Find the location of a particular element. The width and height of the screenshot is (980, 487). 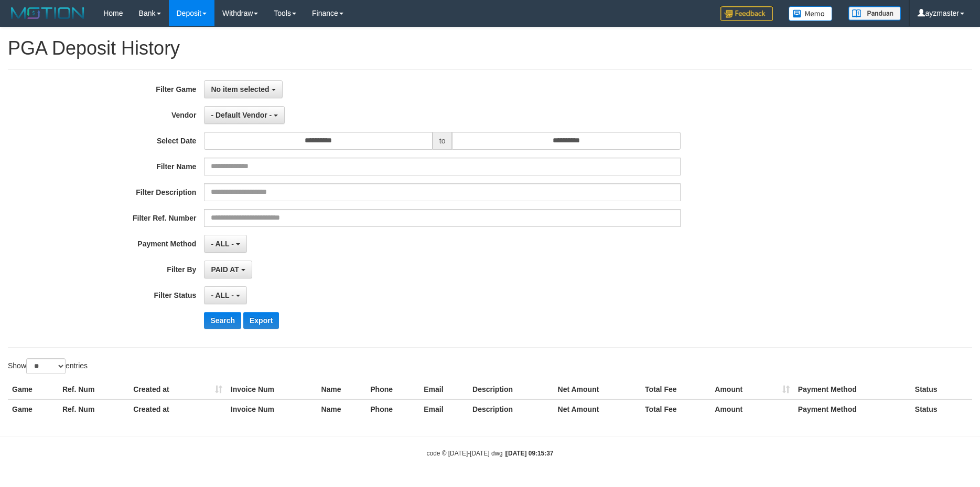

button: PAID AT is located at coordinates (228, 269).